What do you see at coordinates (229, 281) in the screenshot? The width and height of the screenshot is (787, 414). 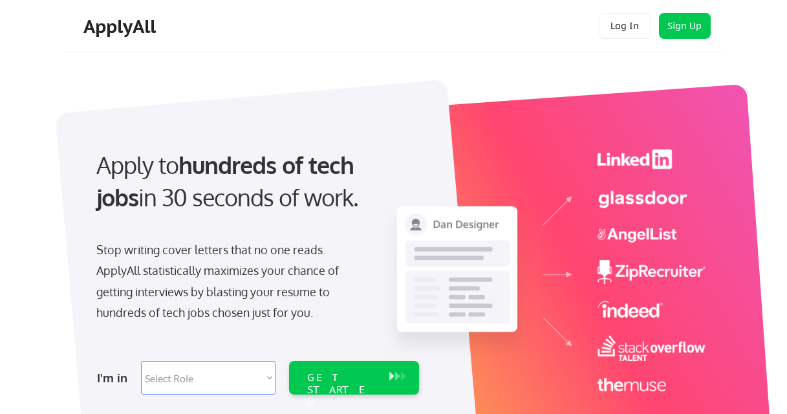 I see `div: Stop writing cover letters that no one reads. ApplyAll statistically maximizes your chance of get...` at bounding box center [229, 281].